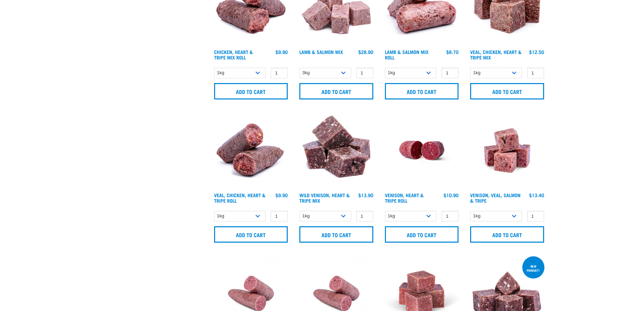 Image resolution: width=644 pixels, height=311 pixels. I want to click on div: $10.90, so click(451, 195).